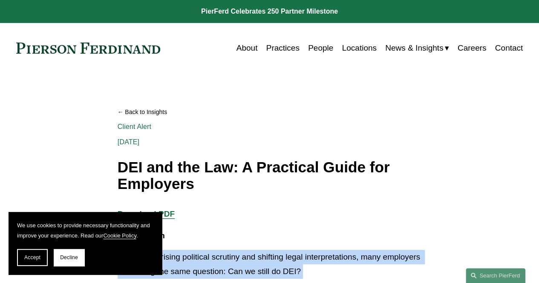 The image size is (539, 283). What do you see at coordinates (146, 214) in the screenshot?
I see `strong: Download PDF` at bounding box center [146, 214].